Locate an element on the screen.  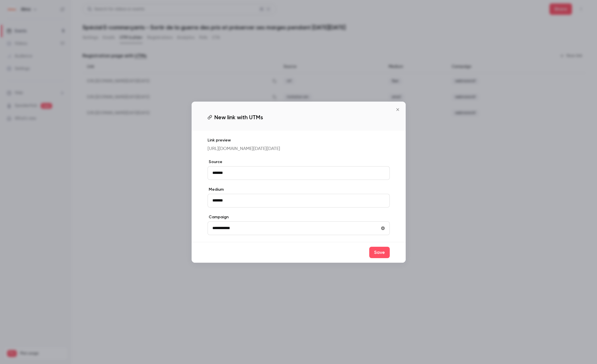
button: Close is located at coordinates (398, 110).